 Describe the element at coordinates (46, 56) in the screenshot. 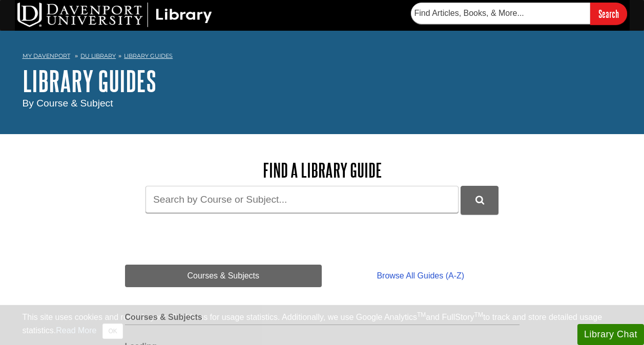

I see `a: My Davenport` at that location.